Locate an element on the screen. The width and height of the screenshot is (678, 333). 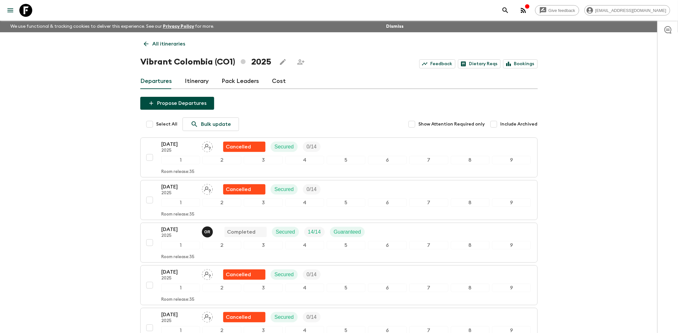
a: Privacy Policy is located at coordinates (178, 26).